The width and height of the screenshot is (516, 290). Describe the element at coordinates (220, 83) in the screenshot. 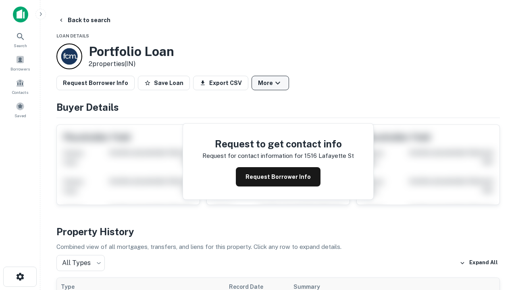

I see `button: Export CSV` at that location.